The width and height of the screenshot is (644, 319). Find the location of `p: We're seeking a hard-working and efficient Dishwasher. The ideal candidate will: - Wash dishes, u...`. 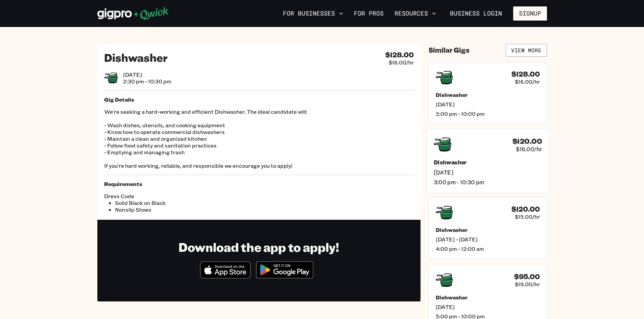

p: We're seeking a hard-working and efficient Dishwasher. The ideal candidate will: - Wash dishes, u... is located at coordinates (259, 139).